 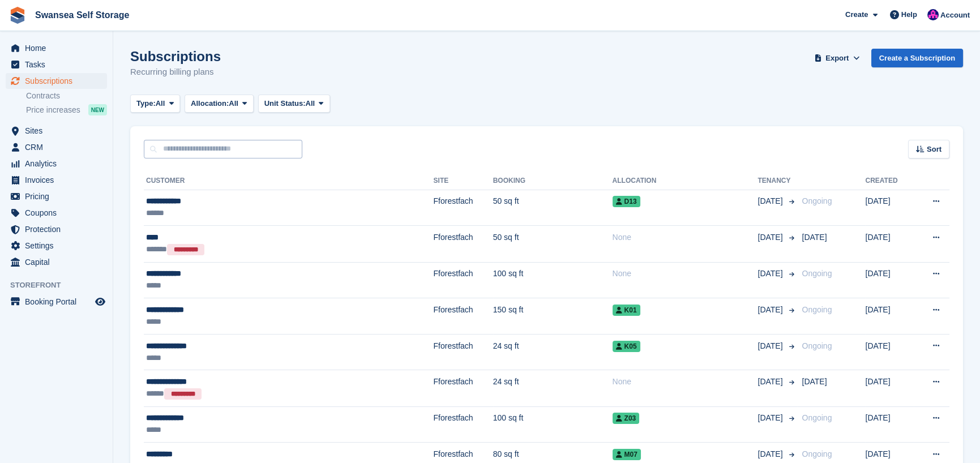 I want to click on span: Account, so click(x=955, y=15).